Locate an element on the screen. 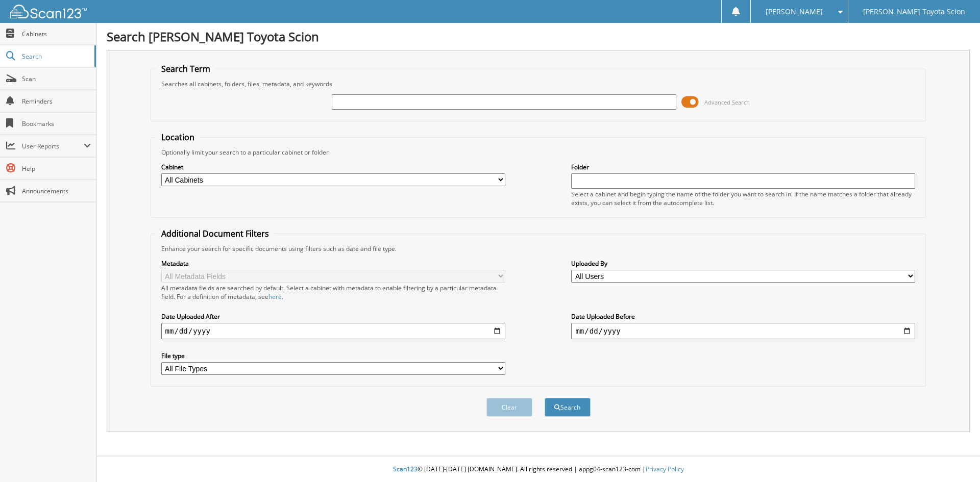 The width and height of the screenshot is (980, 482). input: end is located at coordinates (743, 331).